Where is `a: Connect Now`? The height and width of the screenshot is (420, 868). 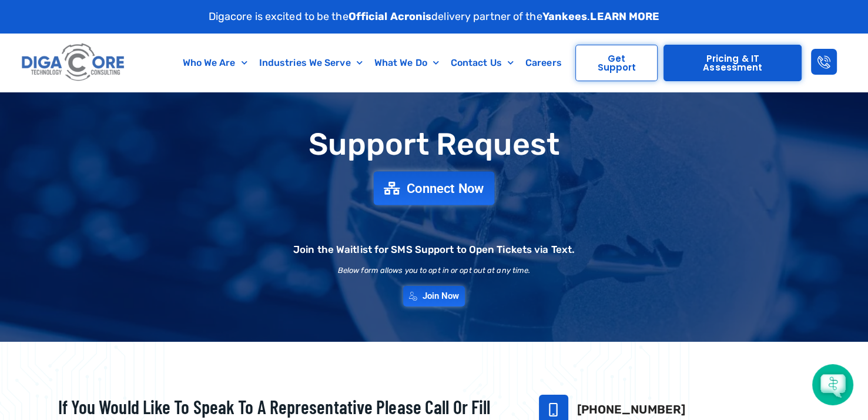 a: Connect Now is located at coordinates (434, 188).